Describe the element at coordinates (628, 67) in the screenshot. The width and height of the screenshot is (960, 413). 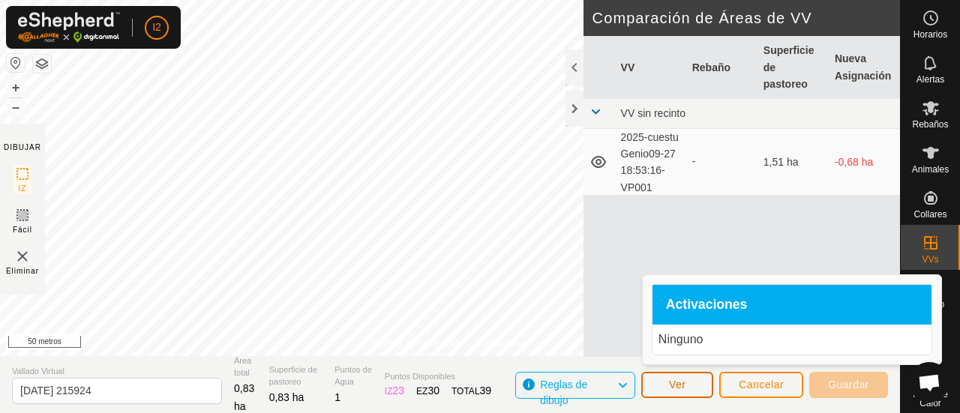
I see `font: VV` at that location.